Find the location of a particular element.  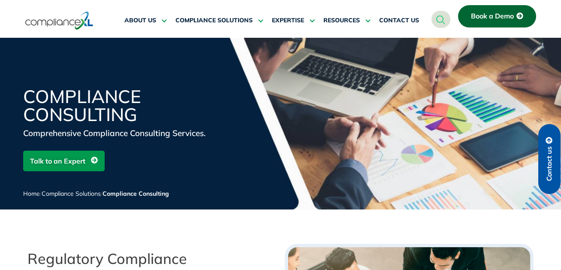

a: Contact us is located at coordinates (549, 159).